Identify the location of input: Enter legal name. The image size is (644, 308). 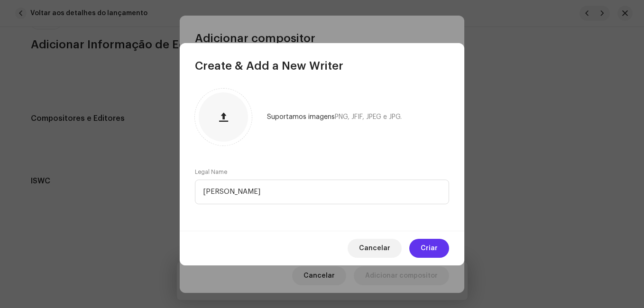
(322, 192).